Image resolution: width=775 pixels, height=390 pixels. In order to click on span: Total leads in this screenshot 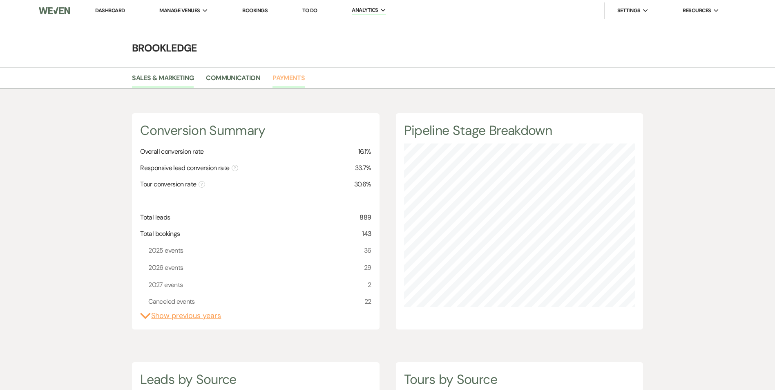, I will do `click(155, 217)`.